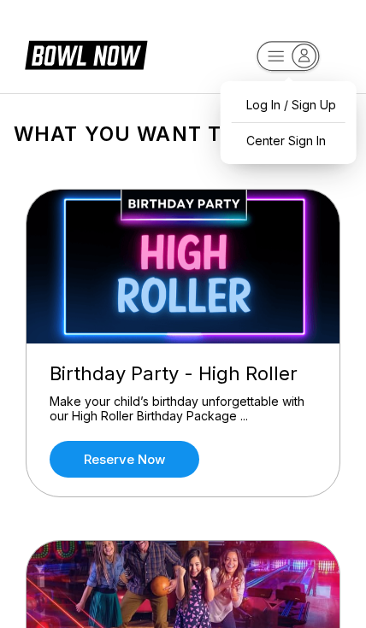 The height and width of the screenshot is (628, 366). Describe the element at coordinates (124, 459) in the screenshot. I see `a: Reserve now` at that location.